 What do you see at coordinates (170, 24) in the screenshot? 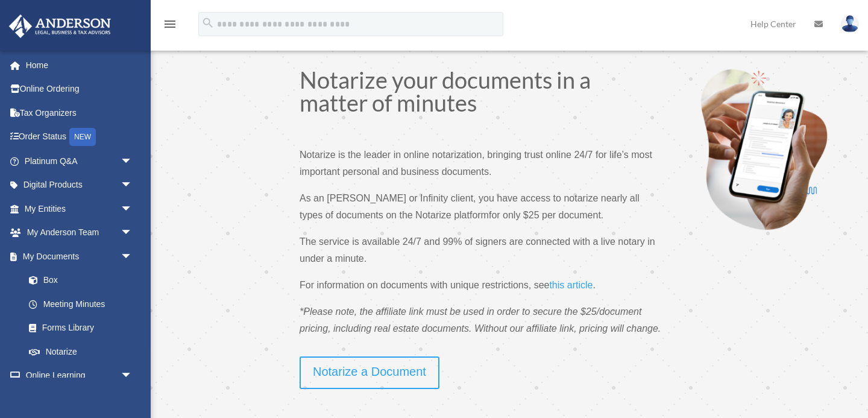
I see `i: menu` at bounding box center [170, 24].